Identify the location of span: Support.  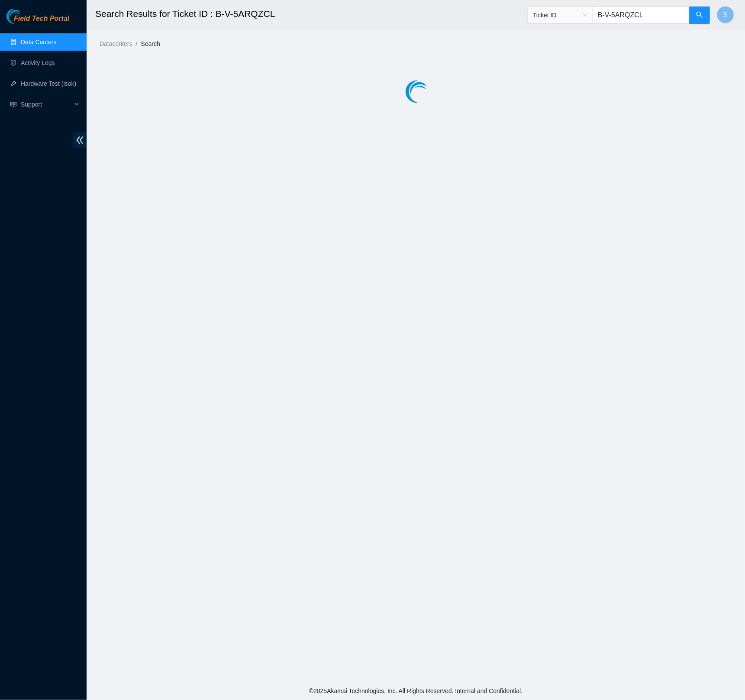
(47, 105).